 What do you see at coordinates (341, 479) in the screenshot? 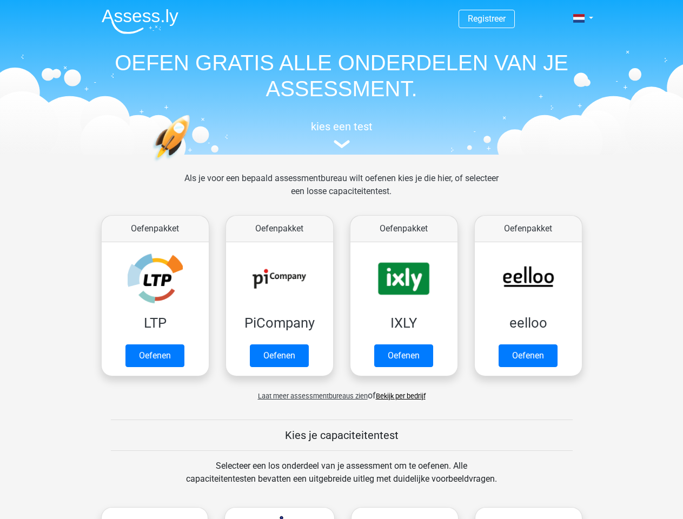
I see `div: Selecteer een los onderdeel van je assessment om te oefenen. Alle capaciteitentesten bevatten een...` at bounding box center [341, 479].